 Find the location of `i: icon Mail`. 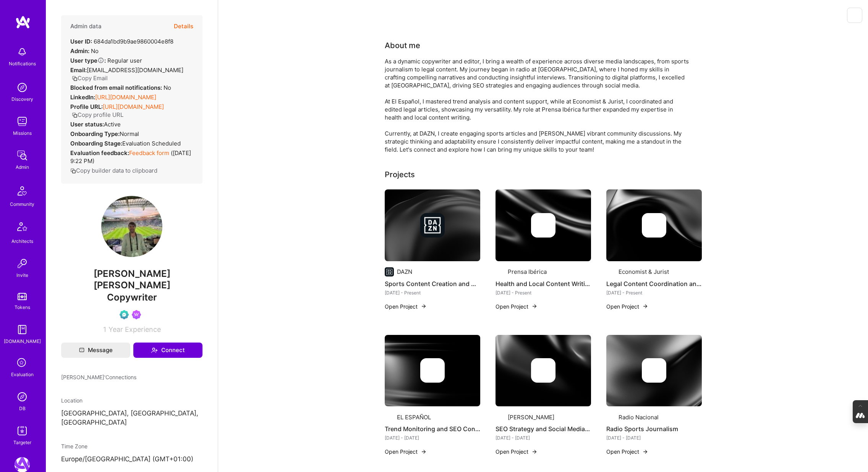

i: icon Mail is located at coordinates (82, 350).